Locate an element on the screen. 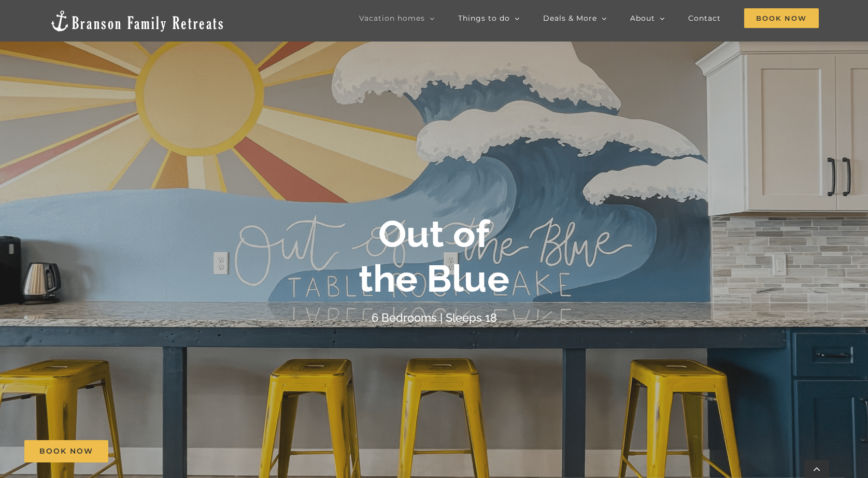 This screenshot has height=478, width=868. span: Things to do is located at coordinates (484, 19).